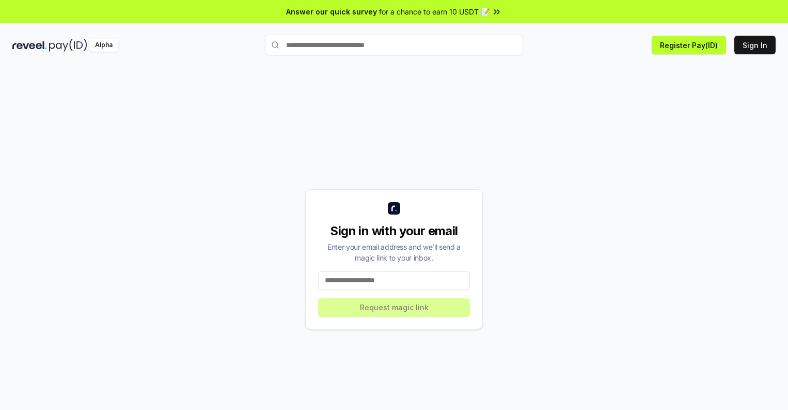 The image size is (788, 410). Describe the element at coordinates (68, 45) in the screenshot. I see `img: pay_id` at that location.